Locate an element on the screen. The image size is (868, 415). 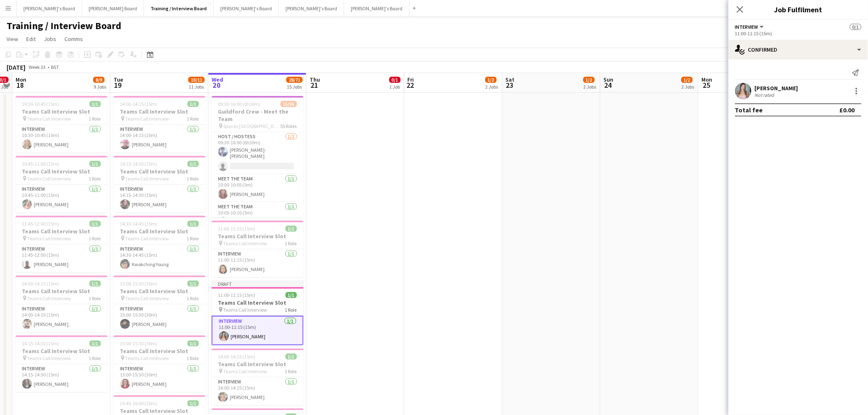
a: Jobs is located at coordinates (50, 39).